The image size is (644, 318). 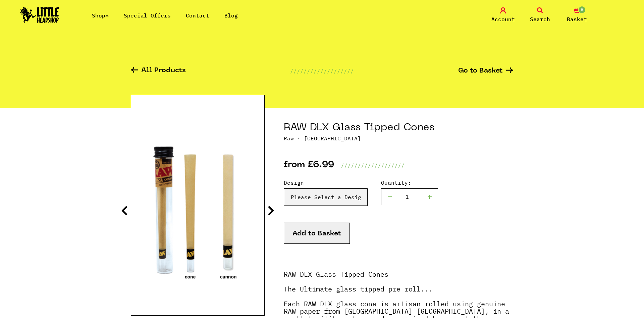 What do you see at coordinates (577, 15) in the screenshot?
I see `a: 0 Basket` at bounding box center [577, 15].